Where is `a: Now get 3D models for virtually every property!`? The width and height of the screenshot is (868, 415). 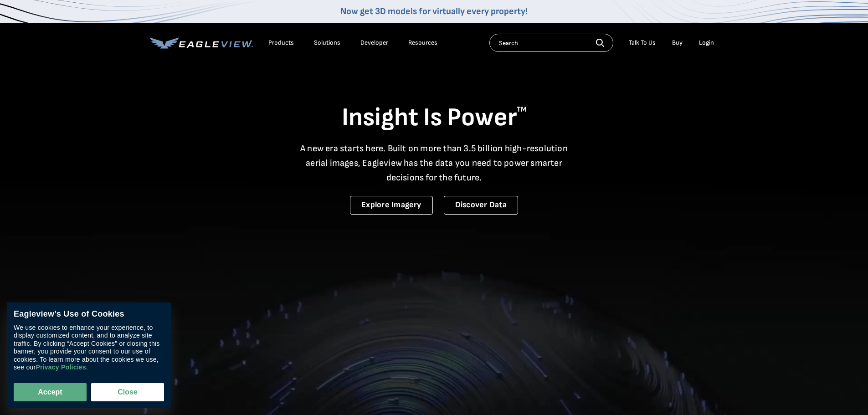 a: Now get 3D models for virtually every property! is located at coordinates (434, 11).